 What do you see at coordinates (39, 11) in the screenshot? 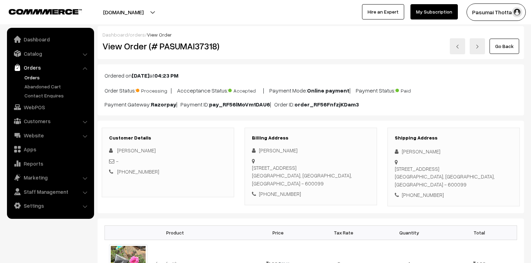
I see `a: COMMMERCE` at bounding box center [39, 11].